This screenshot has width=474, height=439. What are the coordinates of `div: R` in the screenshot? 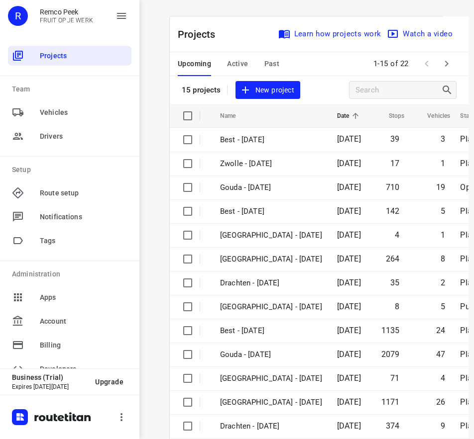 It's located at (18, 16).